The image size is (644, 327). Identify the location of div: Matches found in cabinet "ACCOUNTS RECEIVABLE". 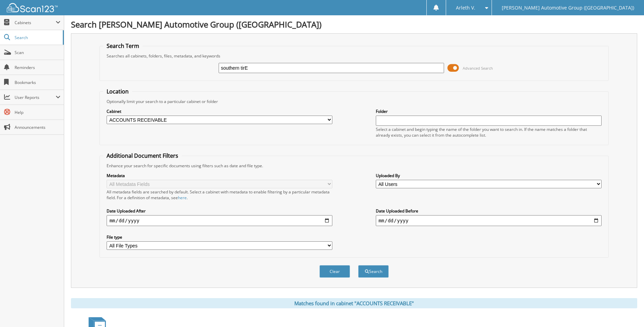
(354, 303).